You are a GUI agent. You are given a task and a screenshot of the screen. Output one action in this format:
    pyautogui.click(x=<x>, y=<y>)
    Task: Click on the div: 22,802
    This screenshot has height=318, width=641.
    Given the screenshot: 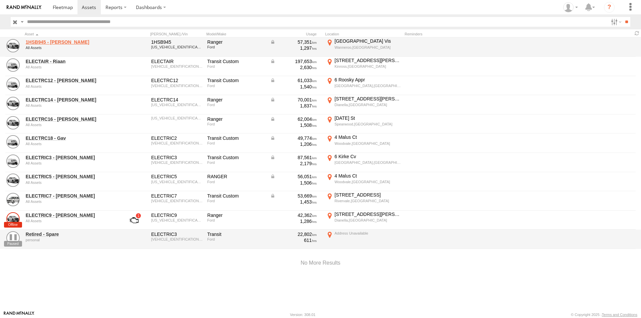 What is the action you would take?
    pyautogui.click(x=294, y=235)
    